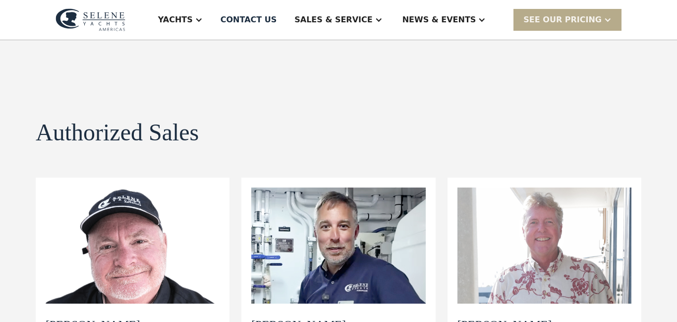  I want to click on div: News & EVENTS, so click(439, 20).